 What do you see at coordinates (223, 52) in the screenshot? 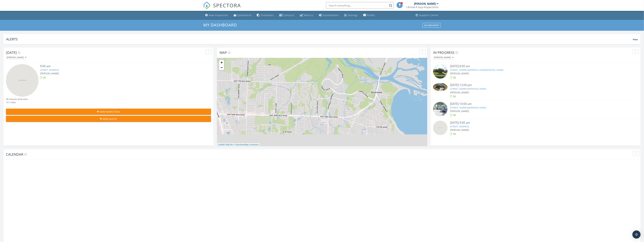
I see `span: Map` at bounding box center [223, 52].